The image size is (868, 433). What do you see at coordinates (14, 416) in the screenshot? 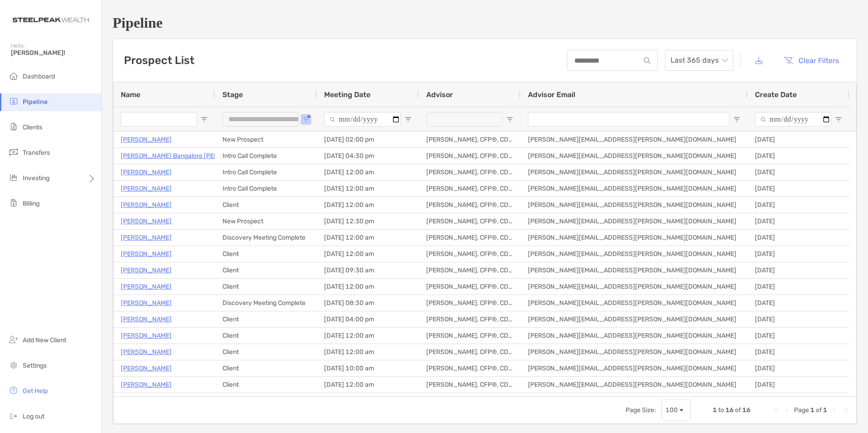
I see `img: logout icon` at bounding box center [14, 416].